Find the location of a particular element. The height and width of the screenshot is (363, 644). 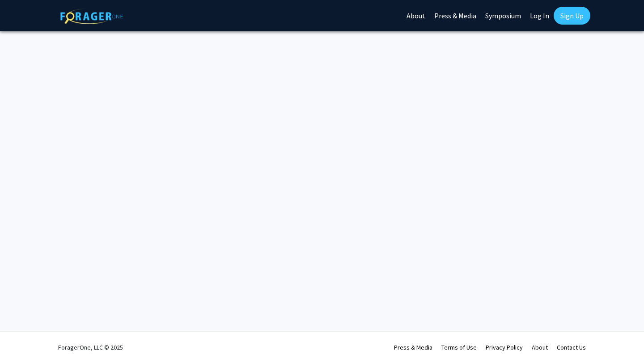

img: ForagerOne Logo is located at coordinates (92, 16).